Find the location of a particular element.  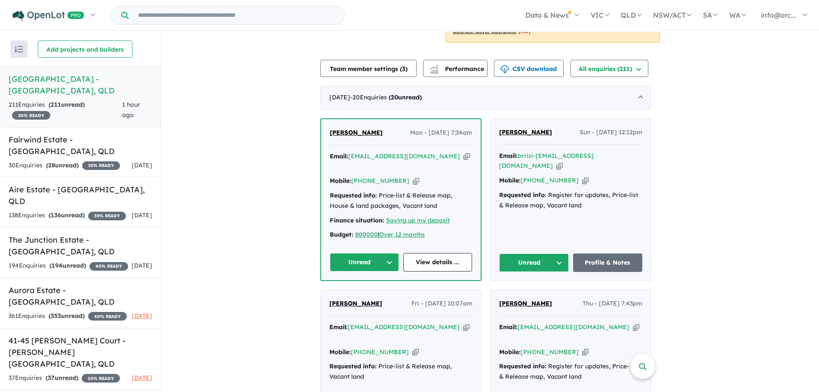

img: line-chart.svg is located at coordinates (434, 67).